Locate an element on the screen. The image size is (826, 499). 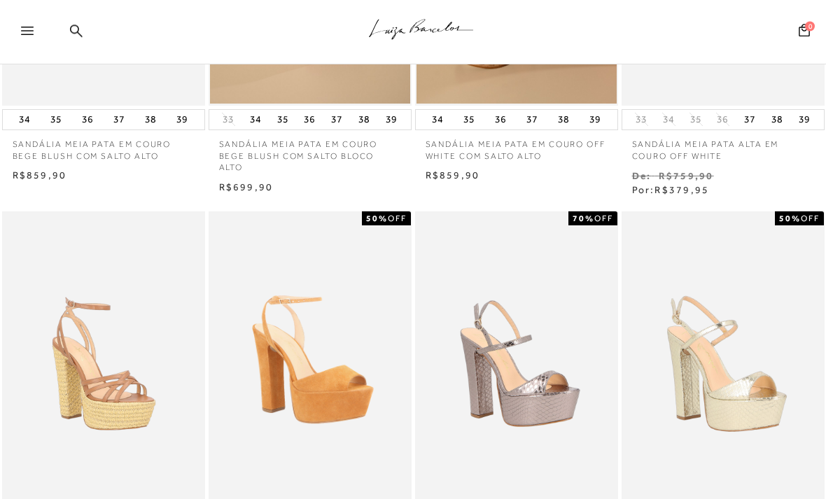
a: SANDÁLIA MEIA PATA EM COURO OFF WHITE COM SALTO ALTO is located at coordinates (517, 147).